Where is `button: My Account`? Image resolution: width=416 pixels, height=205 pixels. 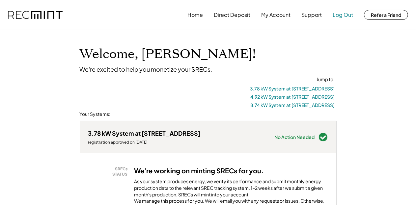 button: My Account is located at coordinates (276, 15).